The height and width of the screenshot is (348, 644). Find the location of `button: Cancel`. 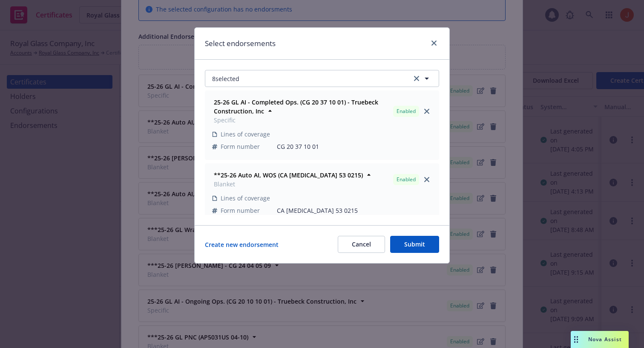

button: Cancel is located at coordinates (362, 245).